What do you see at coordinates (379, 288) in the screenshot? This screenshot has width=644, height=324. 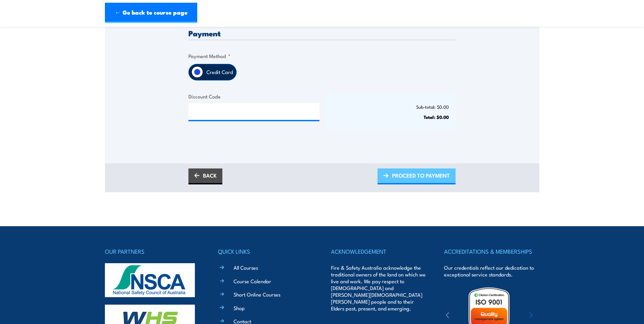 I see `p: Fire & Safety Australia acknowledge the traditional owners of the land on which we live and work....` at bounding box center [379, 288].